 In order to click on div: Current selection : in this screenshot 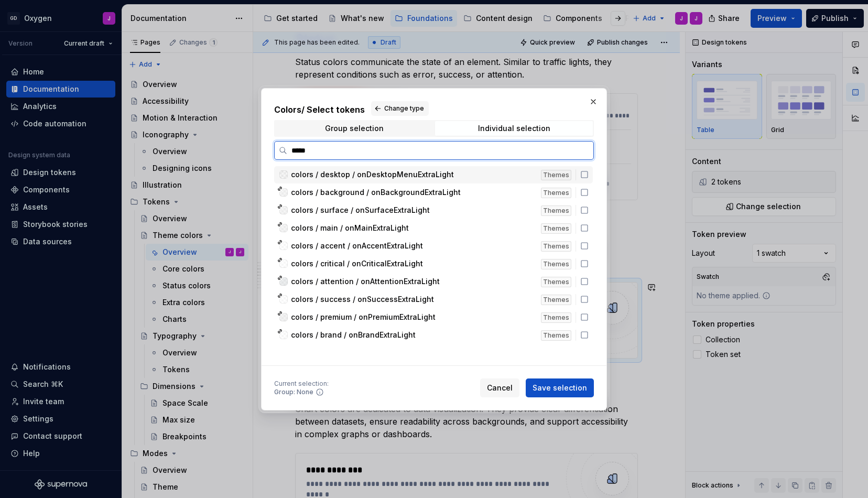, I will do `click(302, 384)`.